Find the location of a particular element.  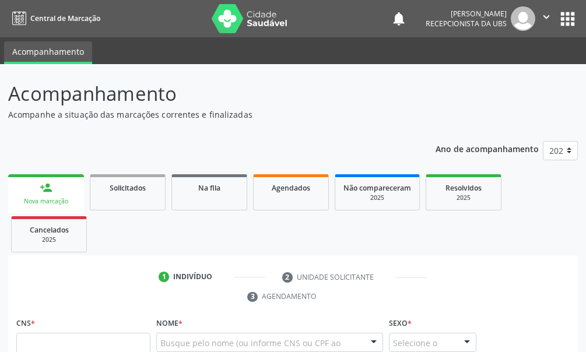

label: Nome is located at coordinates (169, 323).